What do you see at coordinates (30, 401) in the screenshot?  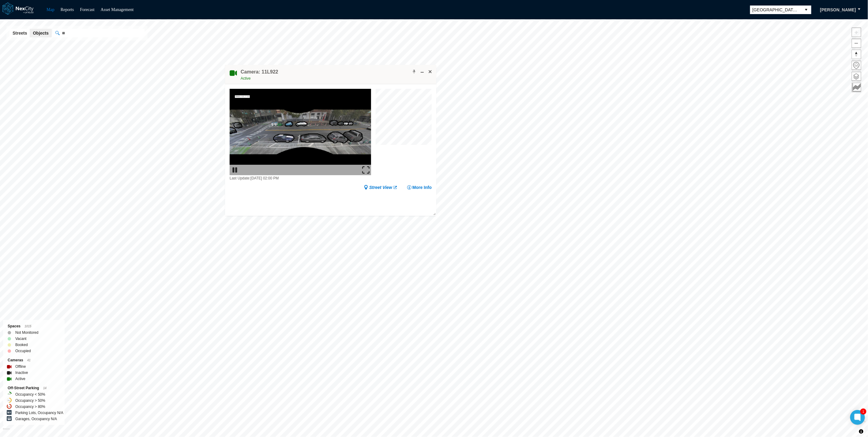 I see `label: Occupancy > 50%` at bounding box center [30, 401].